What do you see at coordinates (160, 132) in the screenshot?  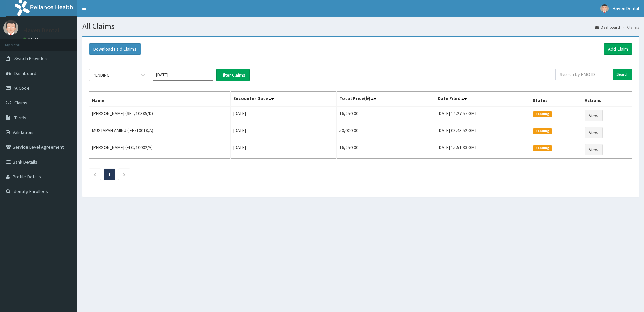 I see `td: MUSTAPAH AMINU (IEE/10018/A)` at bounding box center [160, 132].